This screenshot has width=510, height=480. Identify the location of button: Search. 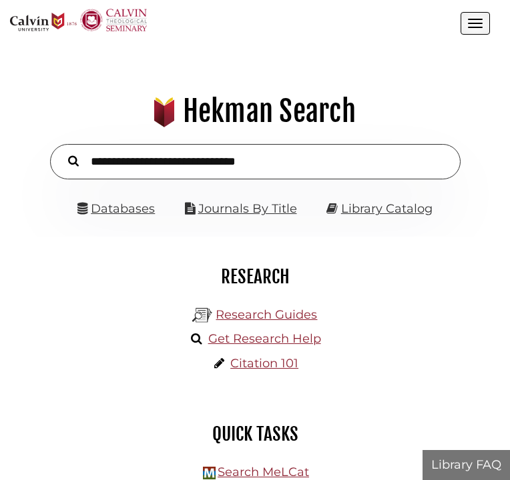
(73, 160).